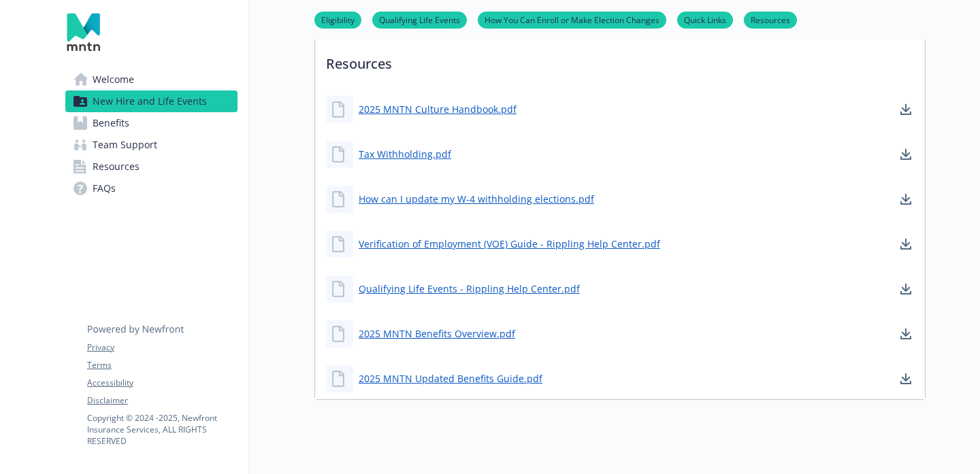 This screenshot has height=474, width=980. I want to click on a: Terms, so click(162, 366).